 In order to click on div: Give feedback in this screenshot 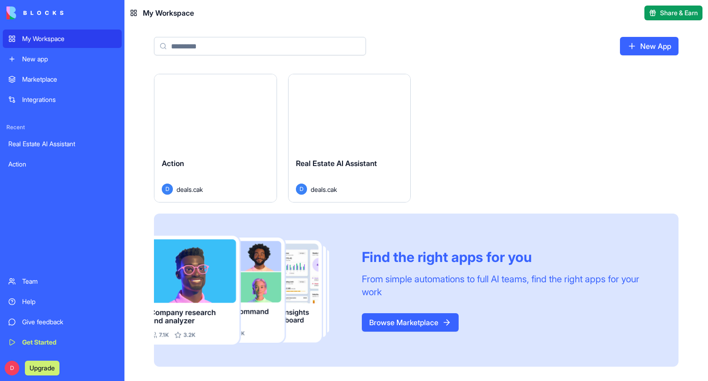, I will do `click(69, 322)`.